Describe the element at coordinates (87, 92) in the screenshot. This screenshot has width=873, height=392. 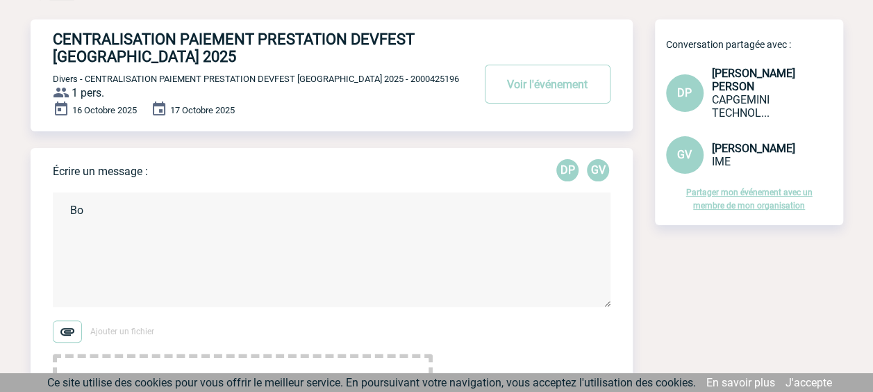
I see `span: 1 pers.` at that location.